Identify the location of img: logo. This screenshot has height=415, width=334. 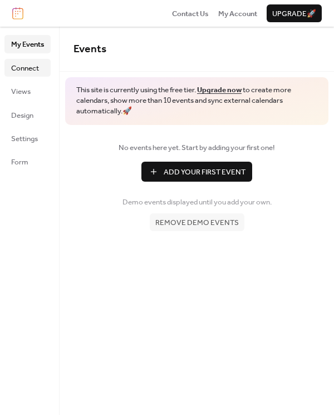
(18, 13).